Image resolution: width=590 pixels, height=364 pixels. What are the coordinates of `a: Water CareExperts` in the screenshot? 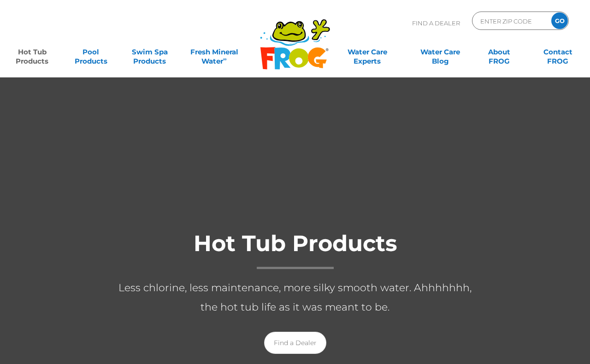 It's located at (367, 52).